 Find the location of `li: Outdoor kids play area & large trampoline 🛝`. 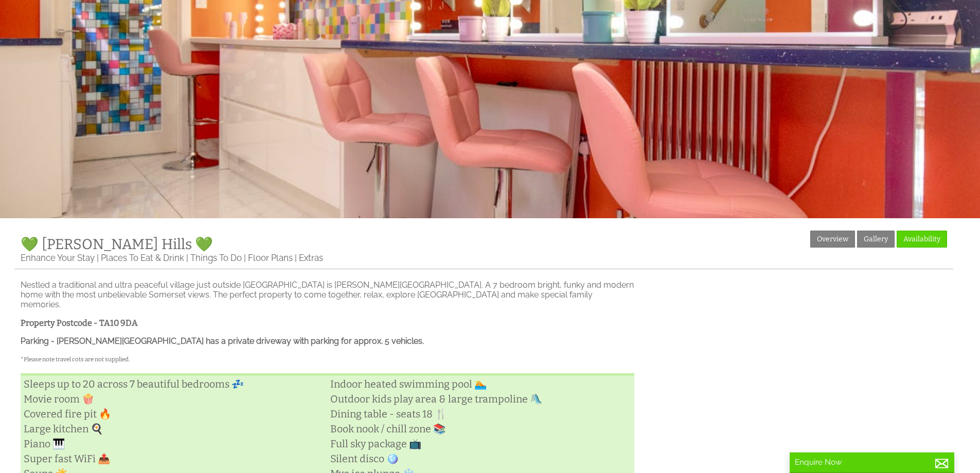

li: Outdoor kids play area & large trampoline 🛝 is located at coordinates (481, 399).